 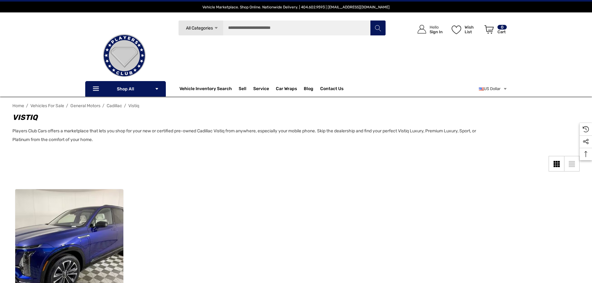 What do you see at coordinates (290, 89) in the screenshot?
I see `a: Car Wraps` at bounding box center [290, 89].